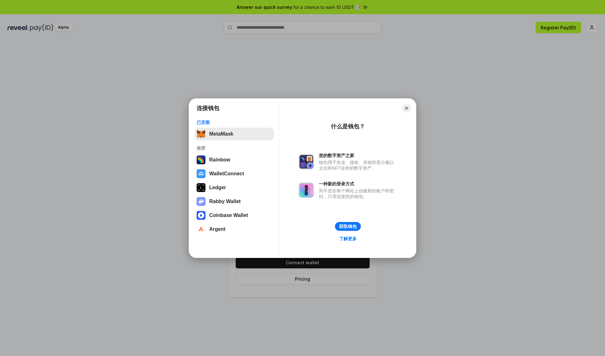 This screenshot has height=356, width=605. What do you see at coordinates (234, 229) in the screenshot?
I see `button: Argent` at bounding box center [234, 229].